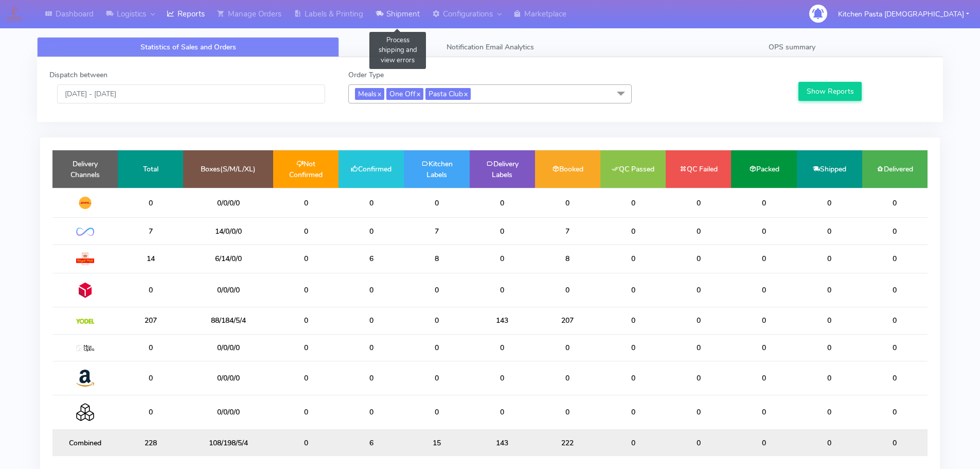  What do you see at coordinates (85, 377) in the screenshot?
I see `img: Amazon` at bounding box center [85, 377].